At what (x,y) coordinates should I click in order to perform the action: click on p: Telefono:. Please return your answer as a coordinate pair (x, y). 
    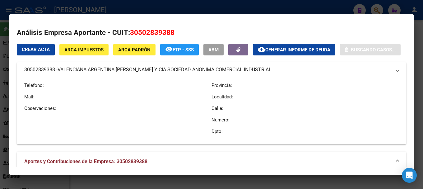
    Looking at the image, I should click on (118, 85).